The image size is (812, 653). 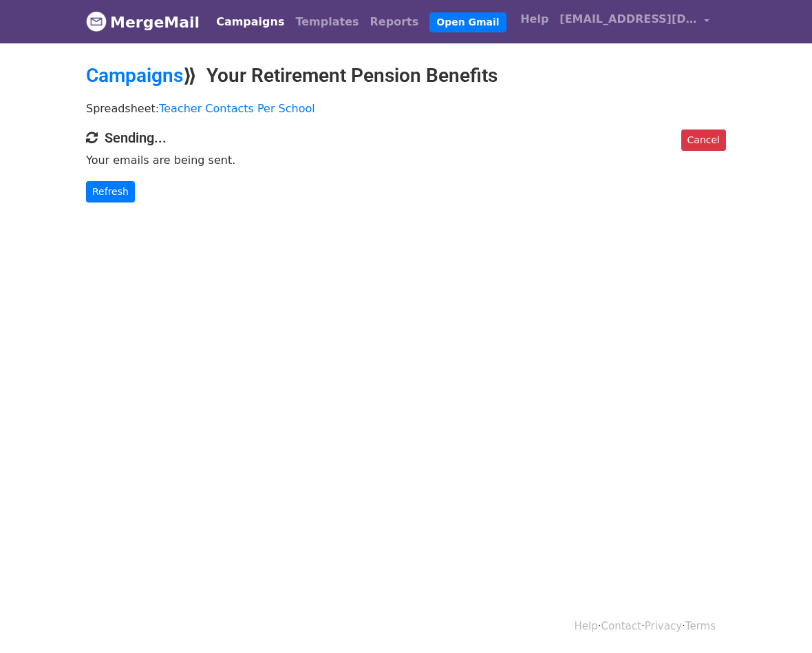 What do you see at coordinates (663, 626) in the screenshot?
I see `a: Privacy` at bounding box center [663, 626].